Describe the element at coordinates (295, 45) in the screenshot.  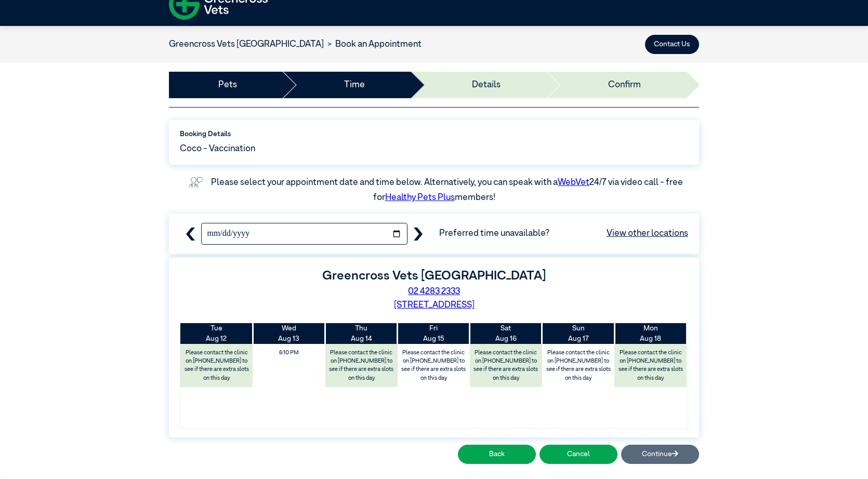
I see `nav: breadcrumb` at that location.